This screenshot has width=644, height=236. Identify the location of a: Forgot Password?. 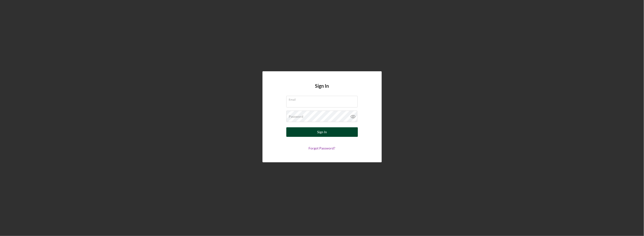
(322, 148).